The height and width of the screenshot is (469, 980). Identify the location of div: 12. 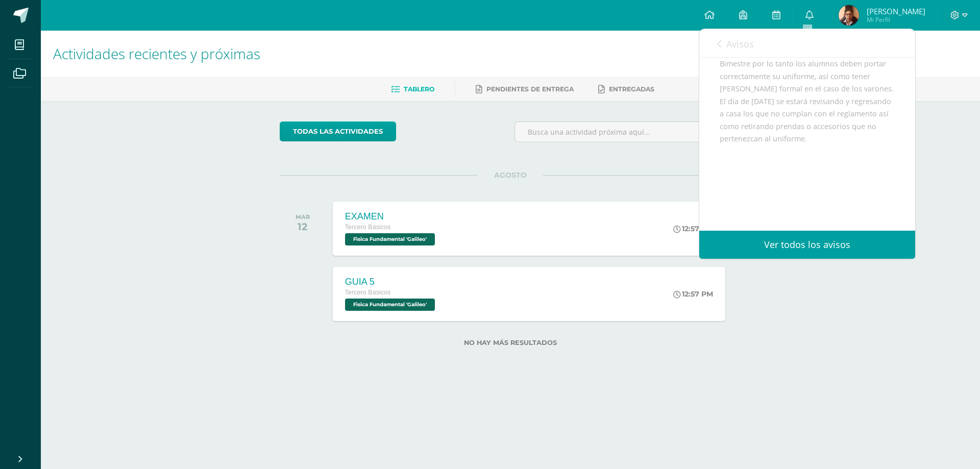
(303, 227).